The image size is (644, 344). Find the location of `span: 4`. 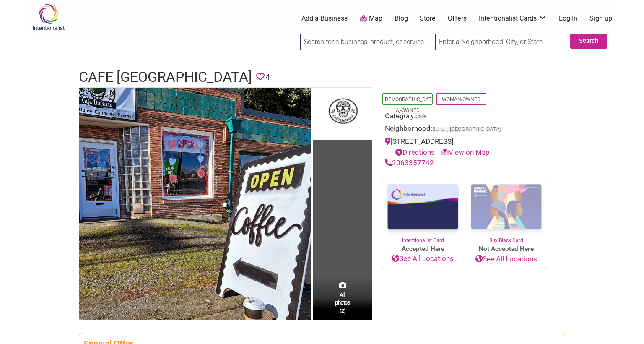

span: 4 is located at coordinates (268, 77).